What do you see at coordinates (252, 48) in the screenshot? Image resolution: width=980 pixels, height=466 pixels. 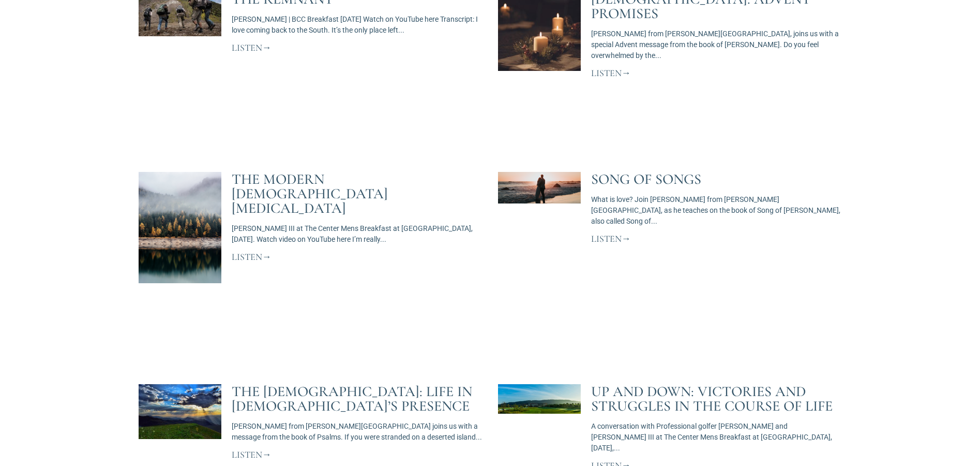 I see `a: Read more about The Remnant` at bounding box center [252, 48].